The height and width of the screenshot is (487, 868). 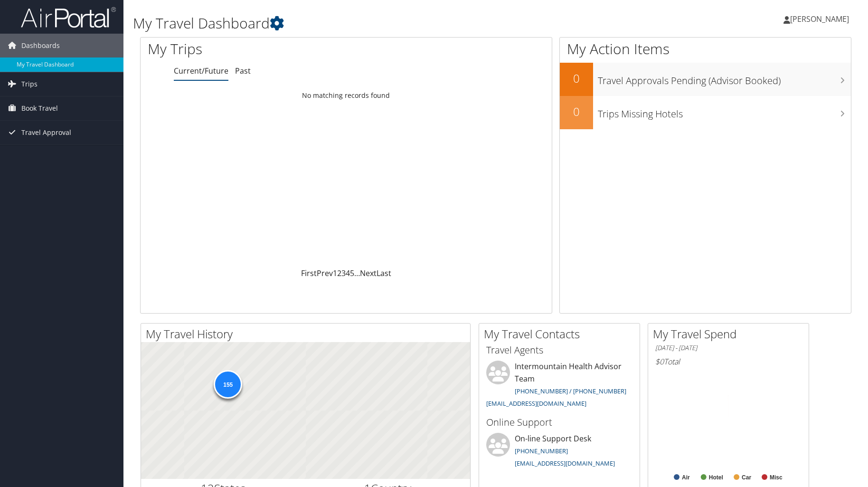 I want to click on span: Book Travel, so click(x=39, y=108).